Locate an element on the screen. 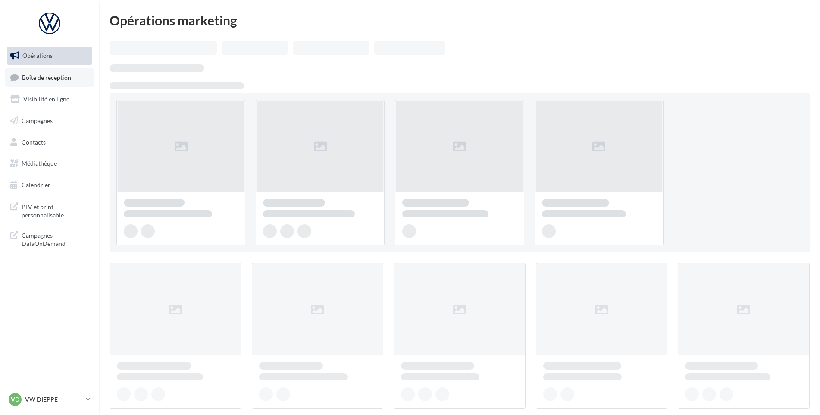  span: Médiathèque is located at coordinates (39, 163).